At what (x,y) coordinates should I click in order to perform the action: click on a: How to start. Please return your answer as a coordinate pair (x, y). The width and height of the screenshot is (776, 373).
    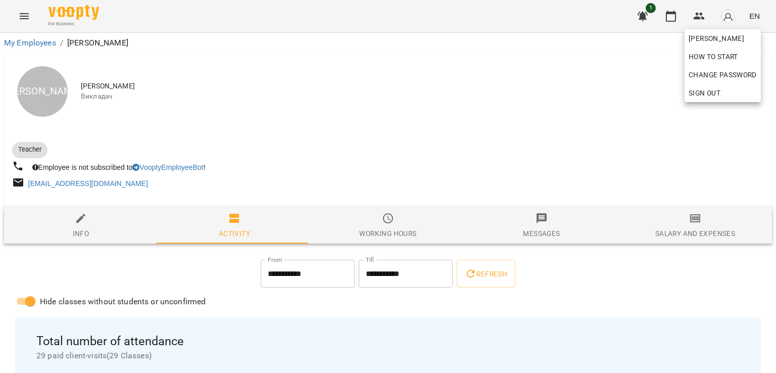
    Looking at the image, I should click on (713, 57).